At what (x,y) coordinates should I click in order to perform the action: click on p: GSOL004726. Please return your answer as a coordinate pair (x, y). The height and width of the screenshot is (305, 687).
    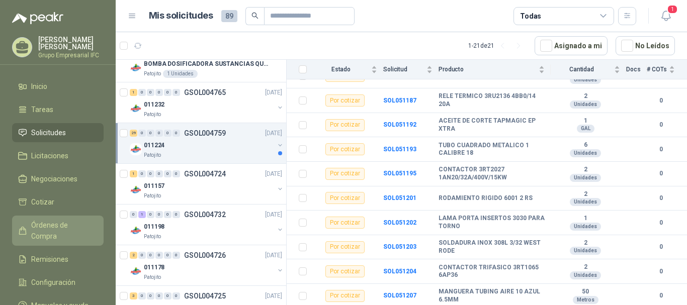
    Looking at the image, I should click on (205, 256).